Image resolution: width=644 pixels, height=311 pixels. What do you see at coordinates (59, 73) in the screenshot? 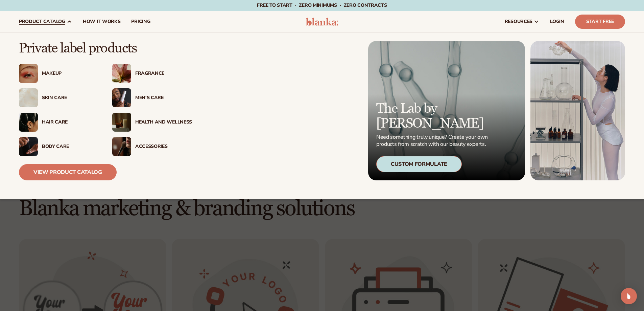
I see `a: Female with glitter eye makeup. Makeup` at bounding box center [59, 73].